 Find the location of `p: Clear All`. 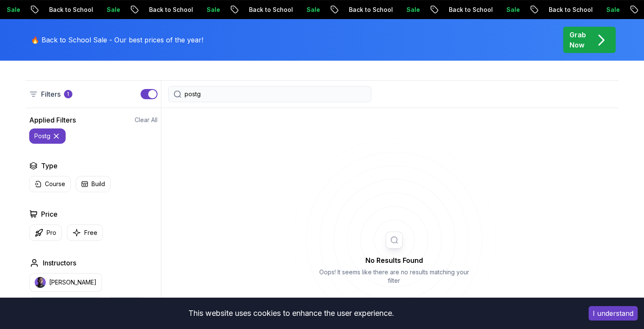

p: Clear All is located at coordinates (146, 120).